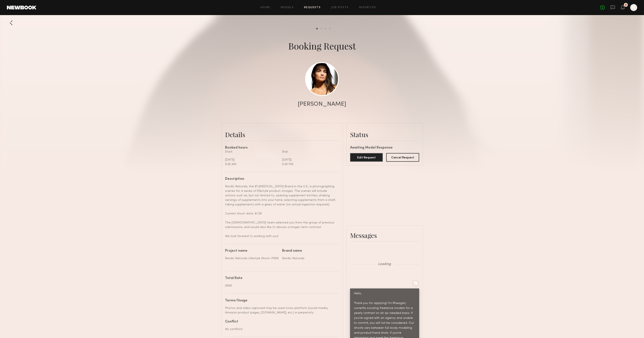 The height and width of the screenshot is (338, 644). Describe the element at coordinates (280, 286) in the screenshot. I see `div: $600` at that location.